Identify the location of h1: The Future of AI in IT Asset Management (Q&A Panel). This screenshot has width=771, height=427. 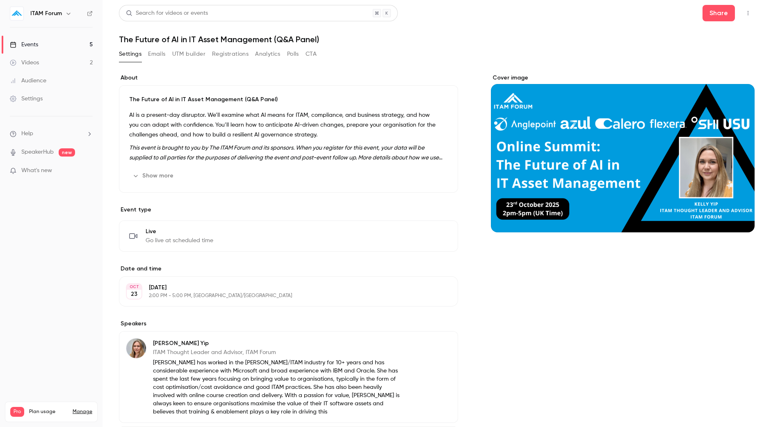
(437, 39).